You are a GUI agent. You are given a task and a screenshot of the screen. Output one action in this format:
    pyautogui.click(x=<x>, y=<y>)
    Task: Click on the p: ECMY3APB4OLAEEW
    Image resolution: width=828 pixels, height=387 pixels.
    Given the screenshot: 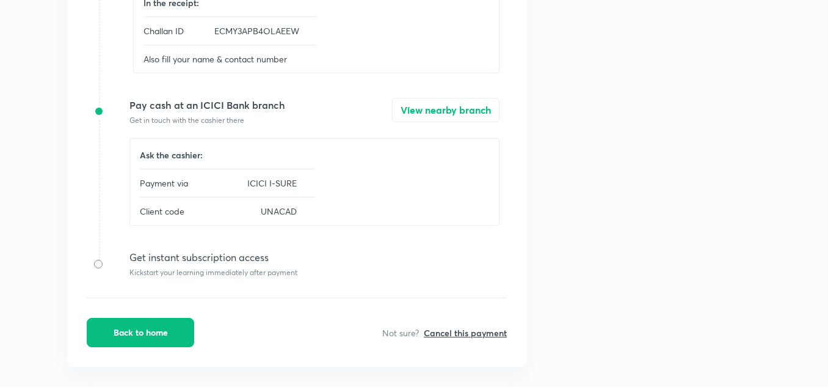 What is the action you would take?
    pyautogui.click(x=257, y=31)
    